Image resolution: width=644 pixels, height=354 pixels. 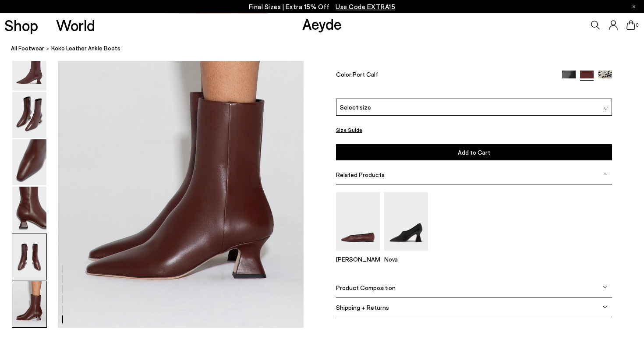 What do you see at coordinates (474, 152) in the screenshot?
I see `span: Add to Cart` at bounding box center [474, 152].